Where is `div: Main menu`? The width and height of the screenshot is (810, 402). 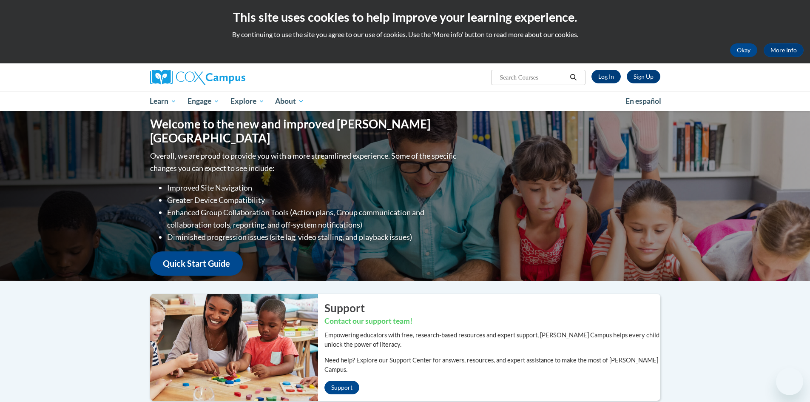
div: Main menu is located at coordinates (405, 101).